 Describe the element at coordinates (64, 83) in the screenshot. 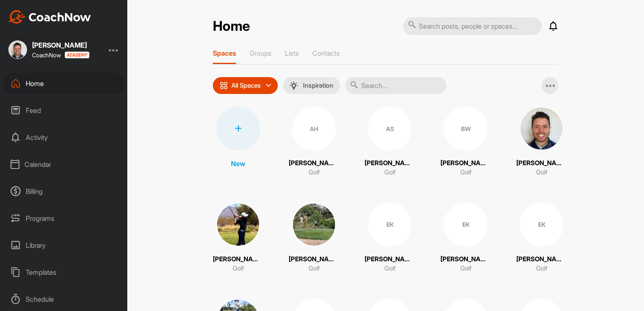

I see `div: Home` at that location.